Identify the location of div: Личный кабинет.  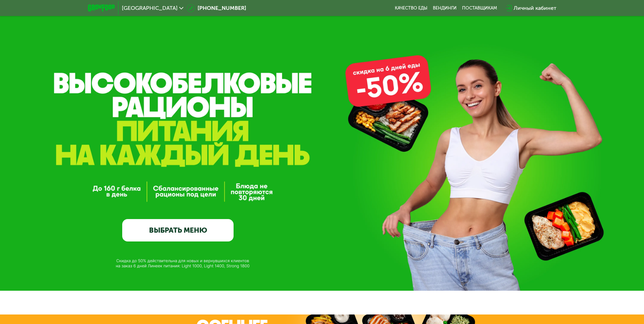
(535, 8).